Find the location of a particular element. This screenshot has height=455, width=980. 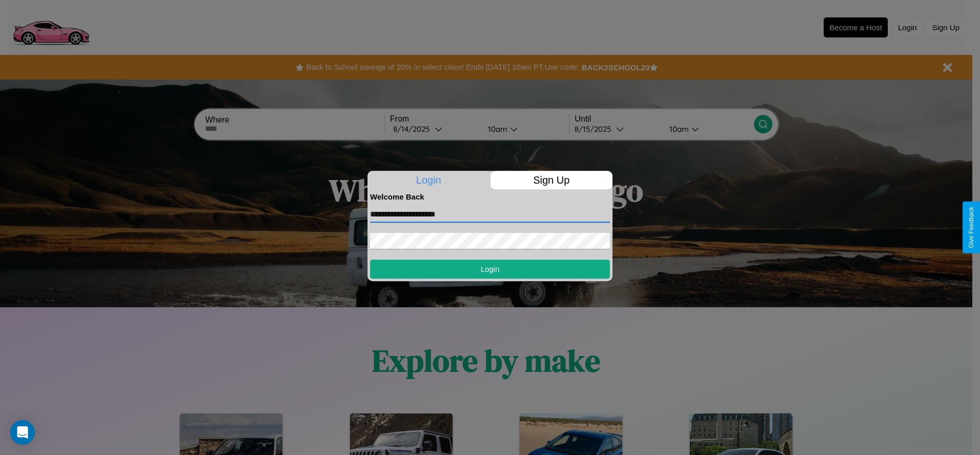

div: Give Feedback is located at coordinates (971, 228).